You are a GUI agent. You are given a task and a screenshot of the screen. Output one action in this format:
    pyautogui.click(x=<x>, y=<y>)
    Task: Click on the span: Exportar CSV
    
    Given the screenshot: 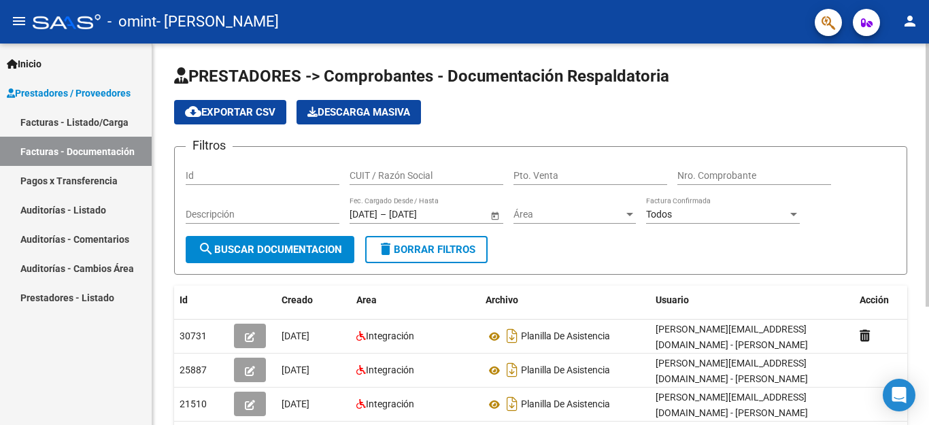 What is the action you would take?
    pyautogui.click(x=230, y=112)
    